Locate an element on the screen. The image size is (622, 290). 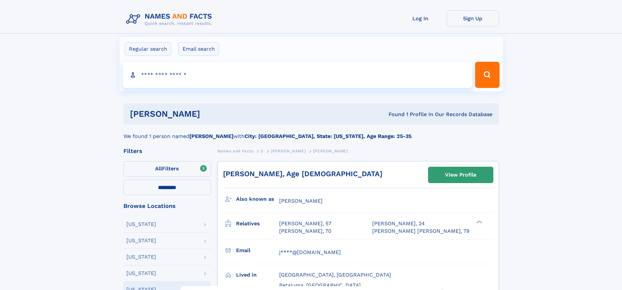
div: Filters is located at coordinates (167, 151).